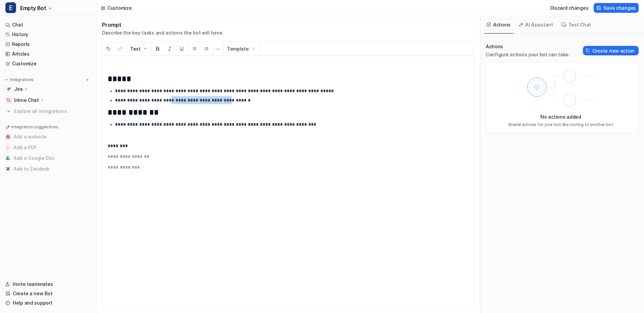 The image size is (644, 313). What do you see at coordinates (611, 50) in the screenshot?
I see `button: Create new action` at bounding box center [611, 50].